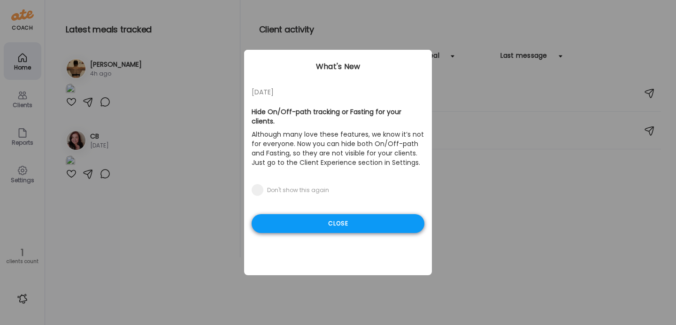 The width and height of the screenshot is (676, 325). I want to click on b: Hide On/Off-path tracking or Fasting for your clients., so click(326, 116).